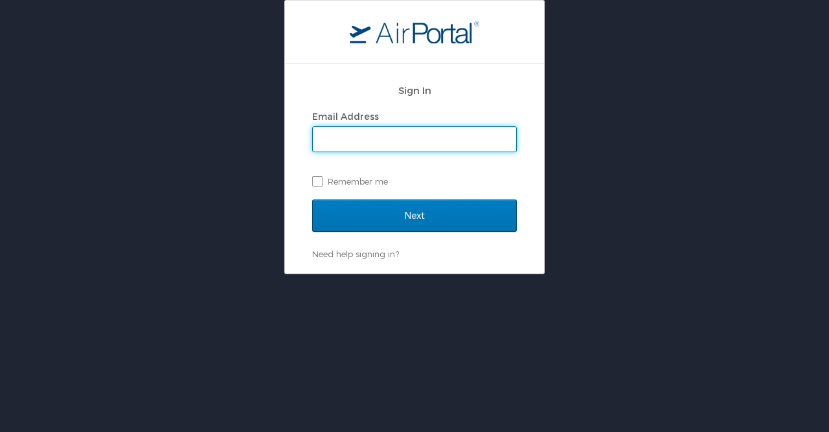  What do you see at coordinates (414, 216) in the screenshot?
I see `input: Next` at bounding box center [414, 216].